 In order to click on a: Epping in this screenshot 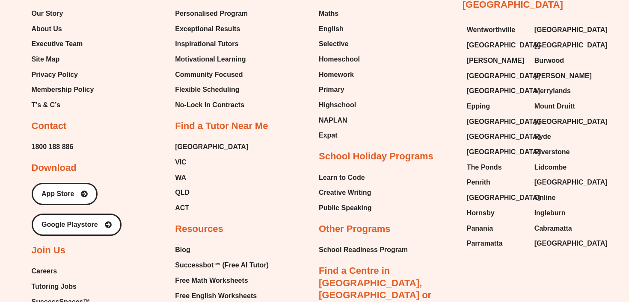, I will do `click(496, 107)`.